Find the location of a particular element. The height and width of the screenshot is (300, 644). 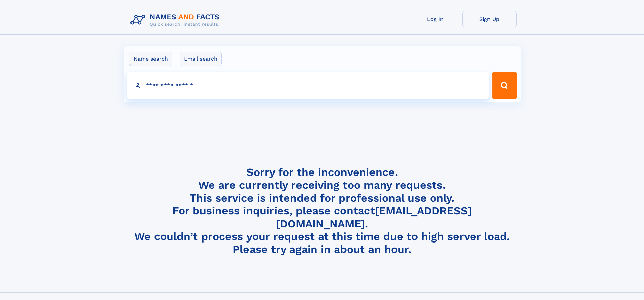

a: Sign Up is located at coordinates (490, 19).